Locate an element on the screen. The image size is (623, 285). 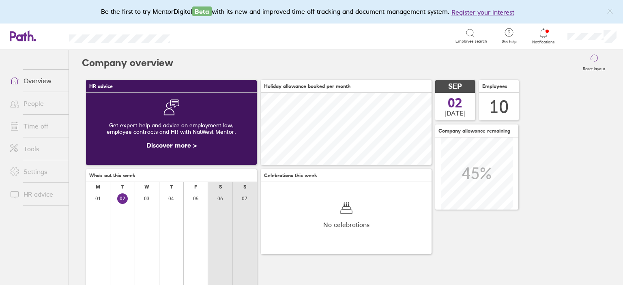
span: HR advice is located at coordinates (101, 86).